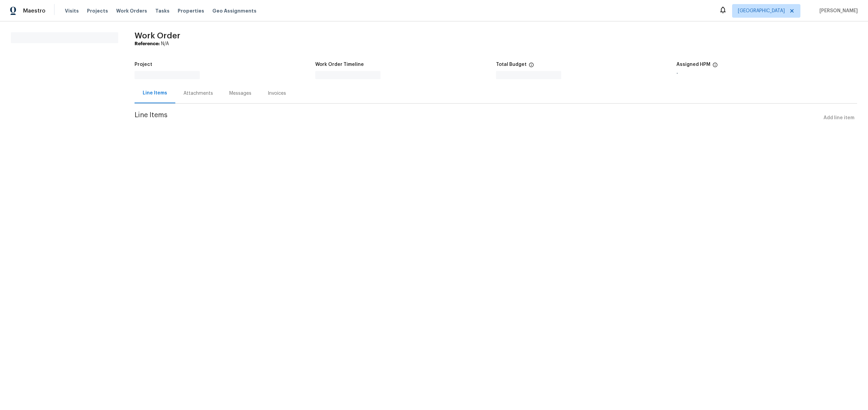 This screenshot has width=868, height=410. What do you see at coordinates (163, 11) in the screenshot?
I see `span: Tasks` at bounding box center [163, 11].